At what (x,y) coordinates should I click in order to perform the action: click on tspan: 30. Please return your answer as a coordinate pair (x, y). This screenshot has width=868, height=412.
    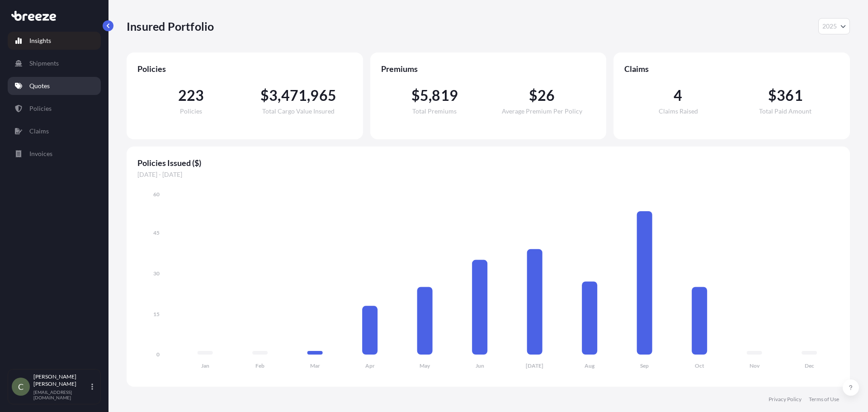
    Looking at the image, I should click on (157, 274).